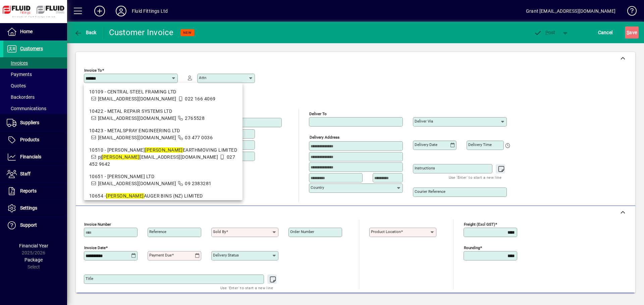 This screenshot has width=644, height=305. Describe the element at coordinates (163, 203) in the screenshot. I see `mat-option: 10654 - WARREN AUGER BINS (NZ) LIMITED` at that location.